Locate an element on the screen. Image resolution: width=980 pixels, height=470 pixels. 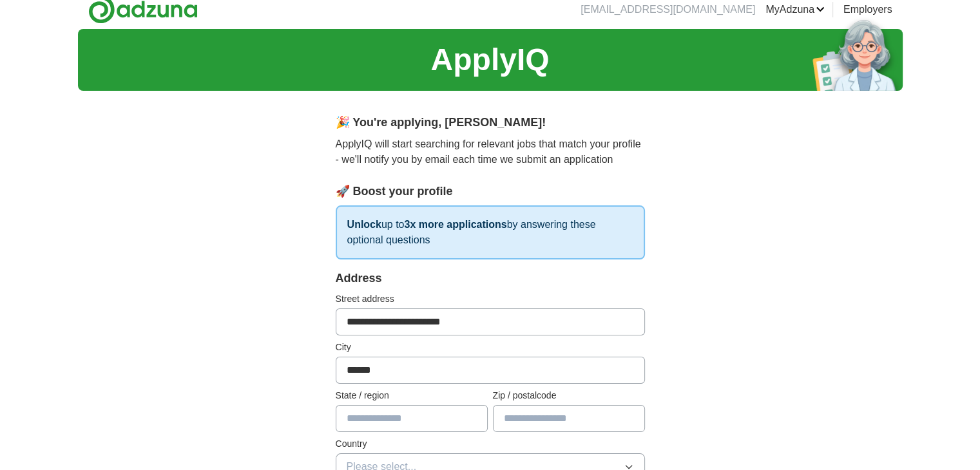
label: City is located at coordinates (491, 347).